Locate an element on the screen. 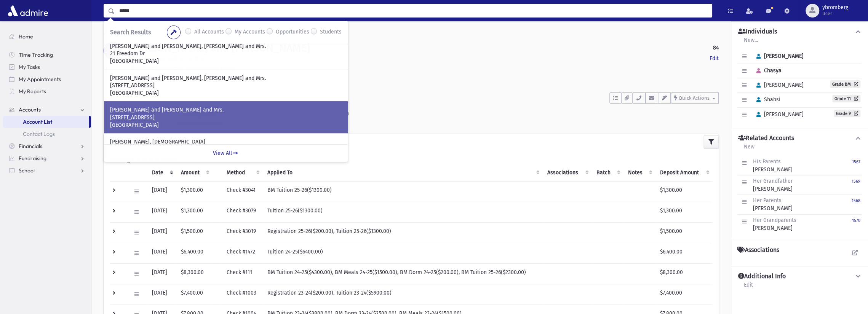 The image size is (868, 314). td: Tuition 24-25($6400.00) is located at coordinates (403, 253).